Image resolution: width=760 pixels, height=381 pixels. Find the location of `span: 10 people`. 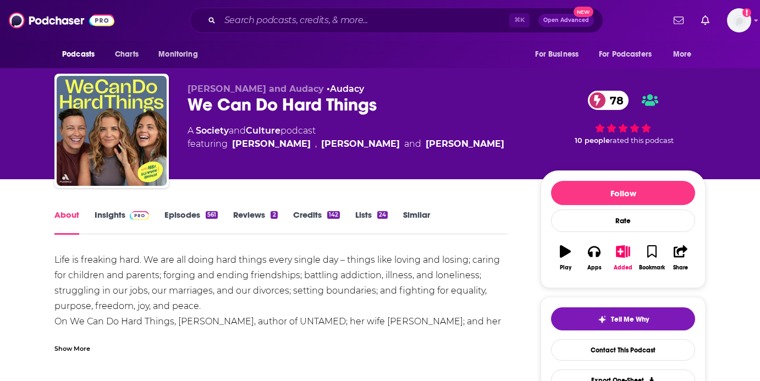

span: 10 people is located at coordinates (592, 140).